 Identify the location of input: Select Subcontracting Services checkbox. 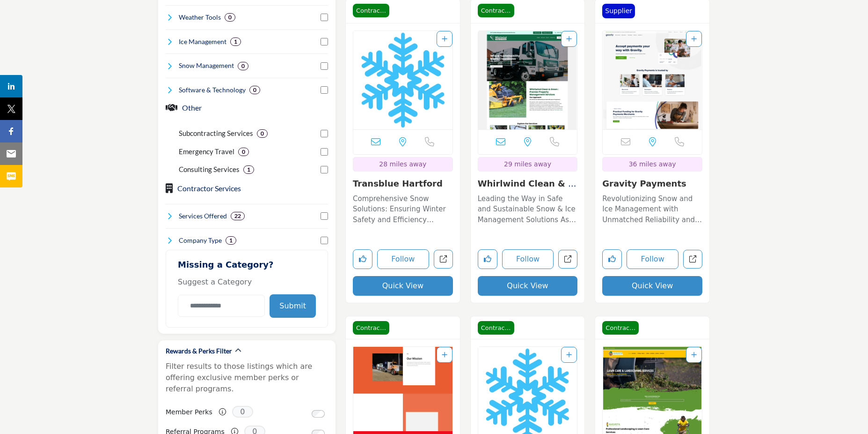
(325, 134).